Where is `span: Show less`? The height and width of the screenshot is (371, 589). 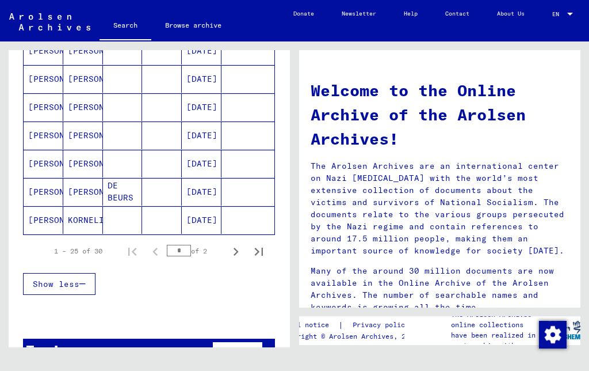
span: Show less is located at coordinates (56, 284).